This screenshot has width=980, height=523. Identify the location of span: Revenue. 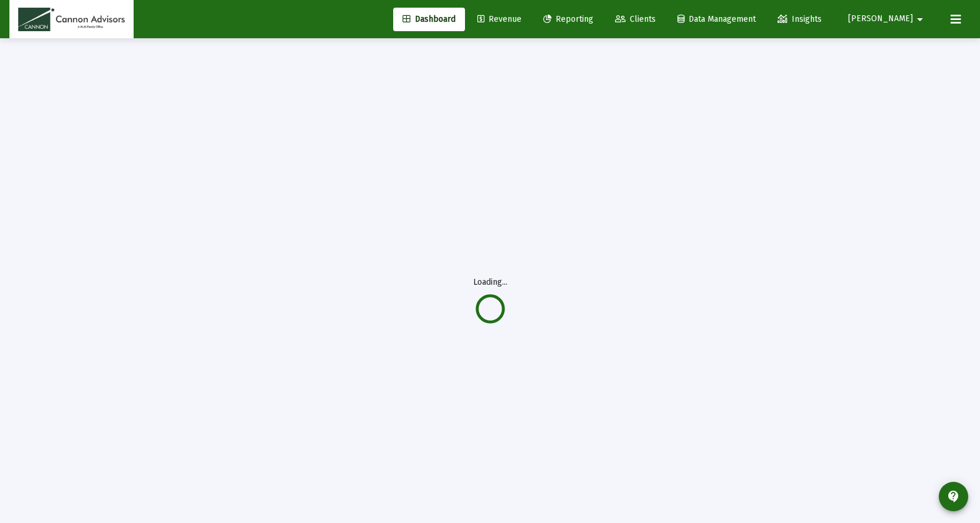
(499, 19).